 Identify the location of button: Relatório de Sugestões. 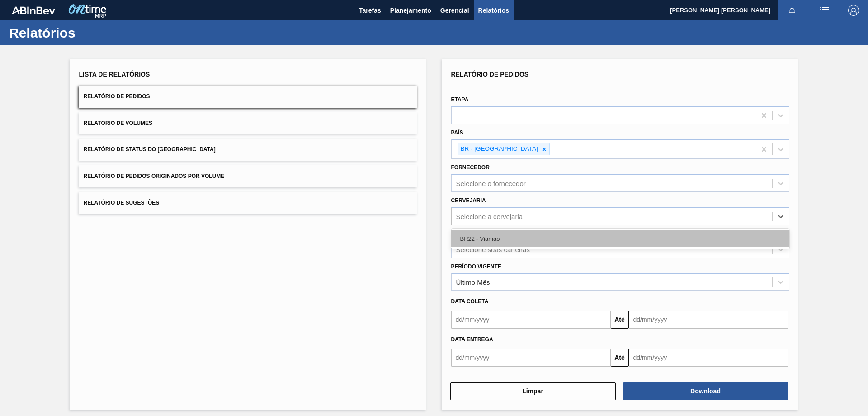
(248, 202).